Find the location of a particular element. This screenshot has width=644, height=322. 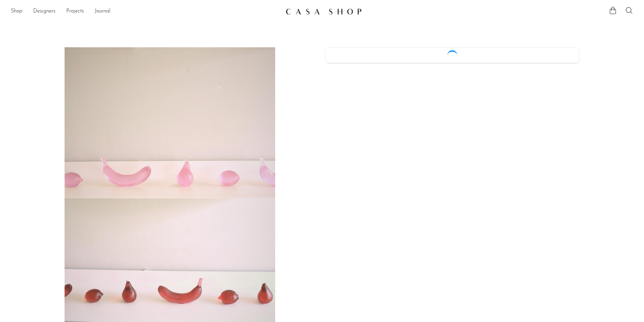

ul: NEW HEADER MENU is located at coordinates (146, 12).